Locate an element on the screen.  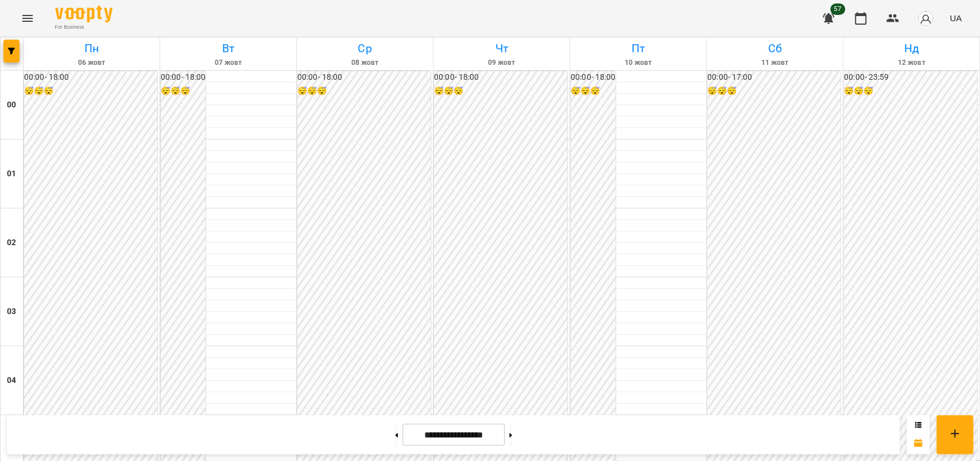
h6: Нд is located at coordinates (911, 48).